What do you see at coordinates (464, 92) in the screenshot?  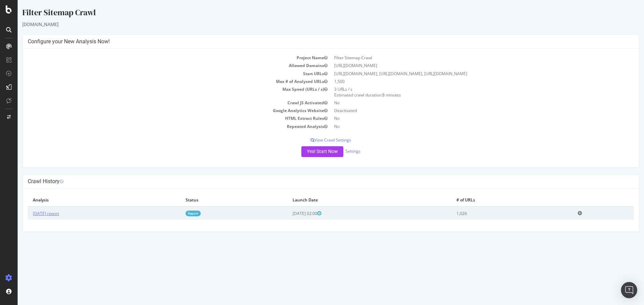 I see `td: 3 URLs / s Estimated crawl duration:` at bounding box center [464, 92].